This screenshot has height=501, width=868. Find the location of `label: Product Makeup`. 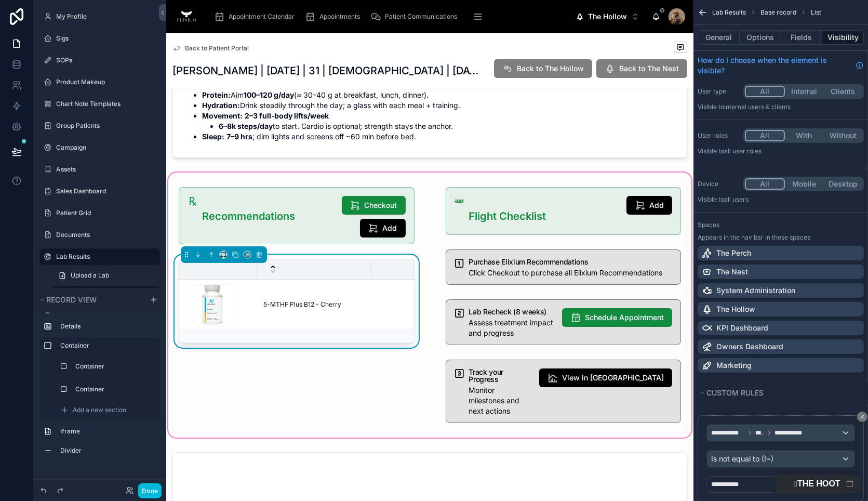

label: Product Makeup is located at coordinates (105, 82).